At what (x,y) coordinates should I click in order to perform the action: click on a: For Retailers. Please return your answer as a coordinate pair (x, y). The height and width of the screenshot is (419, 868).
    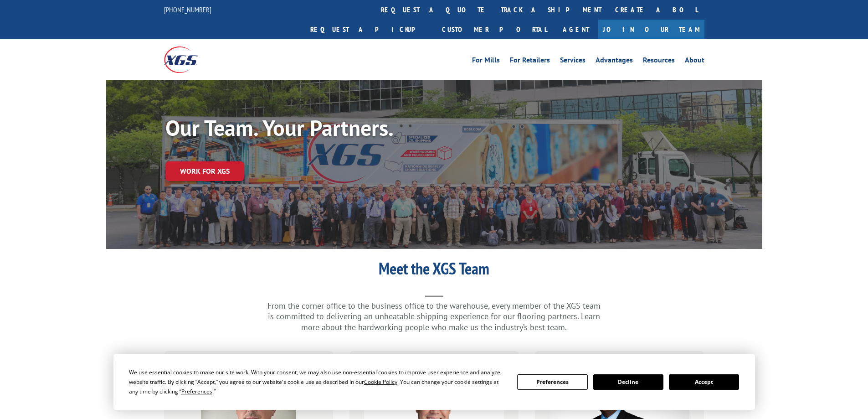
    Looking at the image, I should click on (530, 61).